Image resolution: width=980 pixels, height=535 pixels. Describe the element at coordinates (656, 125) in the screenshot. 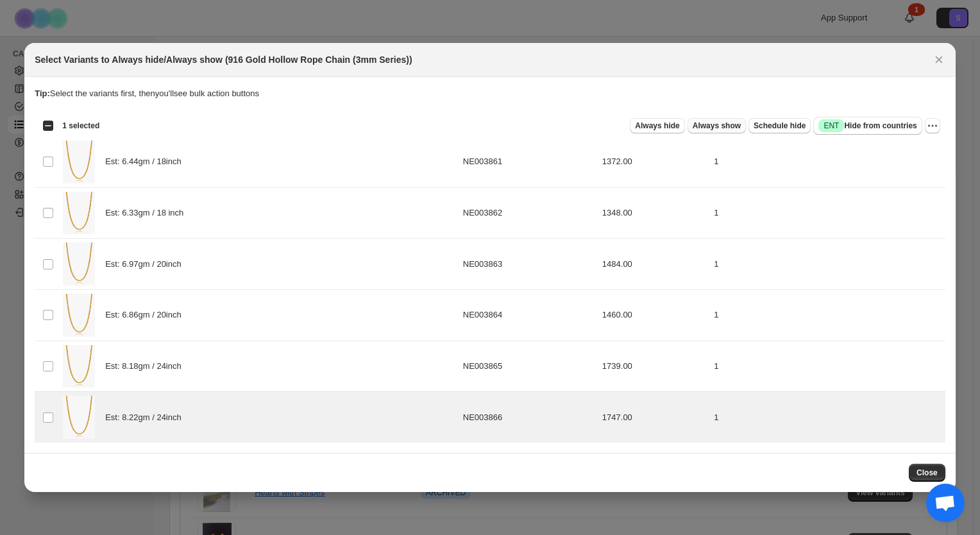

I see `button: Always hide` at that location.